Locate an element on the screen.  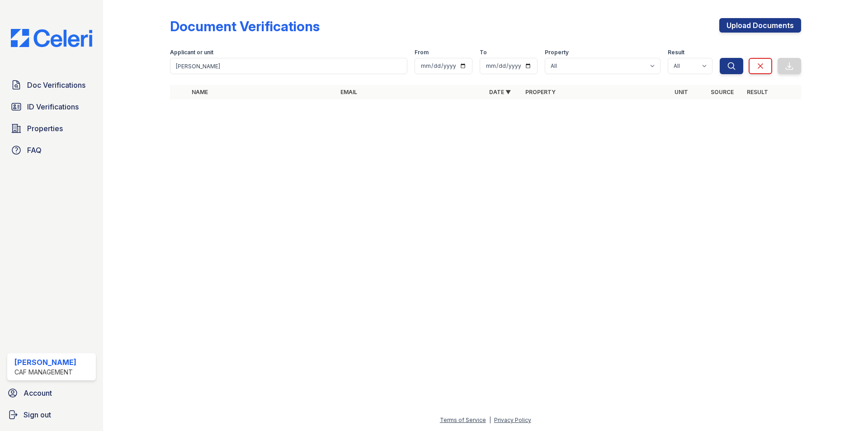
span: FAQ is located at coordinates (34, 150).